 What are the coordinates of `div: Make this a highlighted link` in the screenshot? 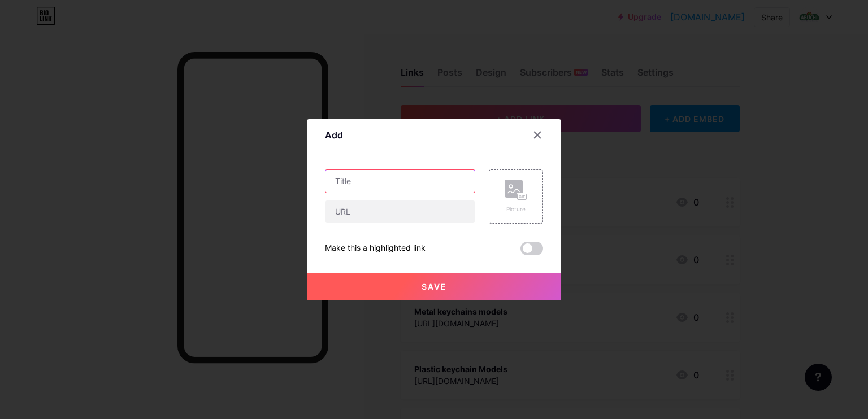 It's located at (375, 248).